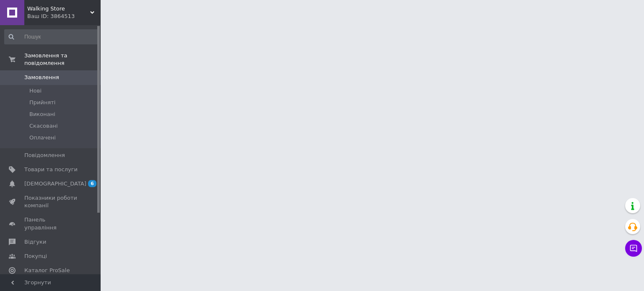 Image resolution: width=644 pixels, height=291 pixels. Describe the element at coordinates (36, 256) in the screenshot. I see `span: Покупці` at that location.